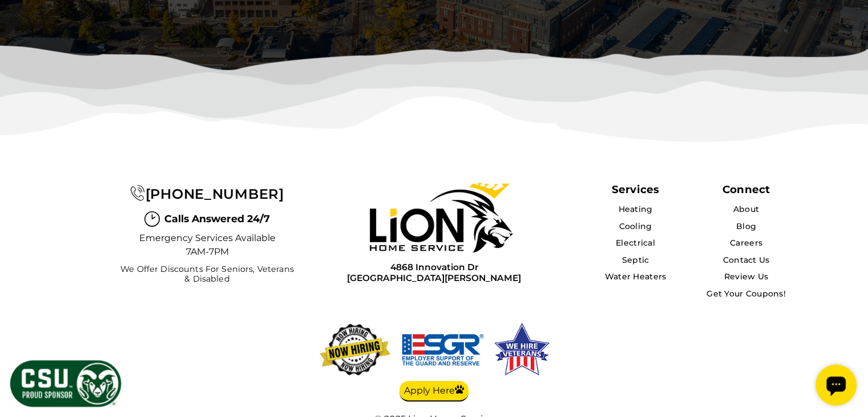 The height and width of the screenshot is (417, 868). Describe the element at coordinates (746, 277) in the screenshot. I see `a: Review Us` at that location.